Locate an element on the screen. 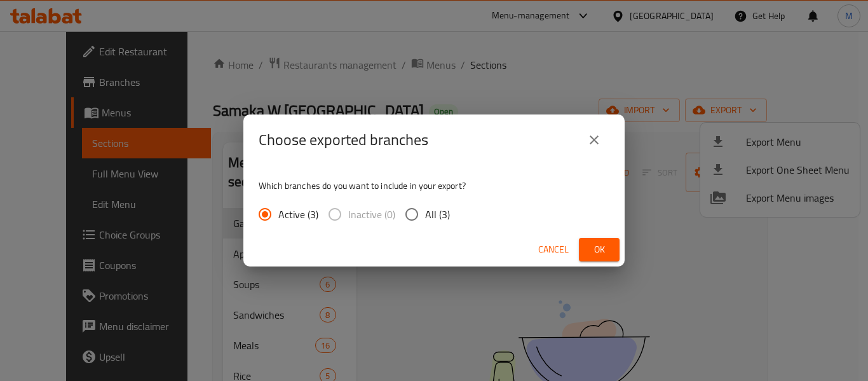 The image size is (868, 381). button: Cancel is located at coordinates (553, 249).